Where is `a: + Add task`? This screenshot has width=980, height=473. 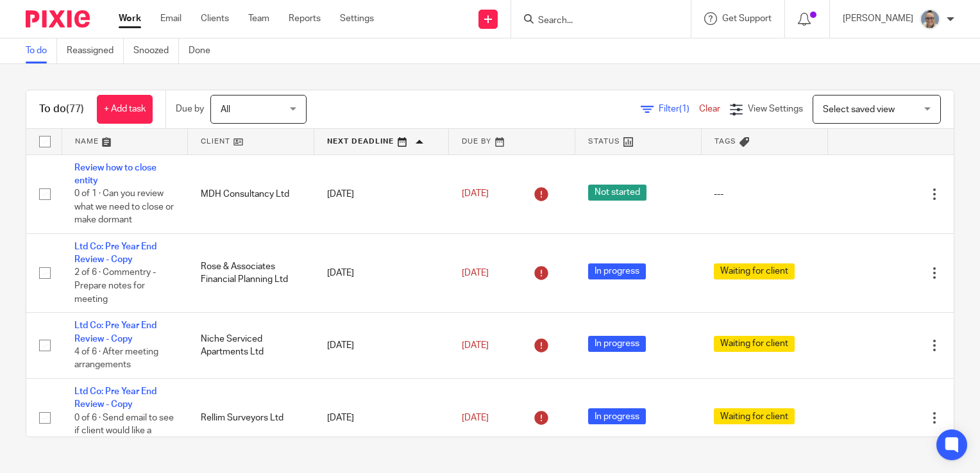 a: + Add task is located at coordinates (124, 109).